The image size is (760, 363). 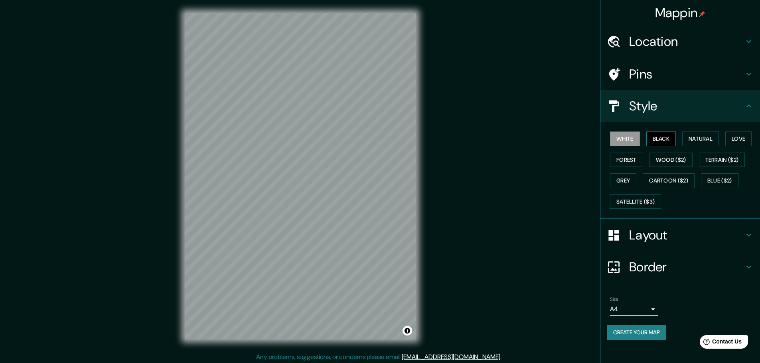 I want to click on span: Contact Us, so click(x=38, y=10).